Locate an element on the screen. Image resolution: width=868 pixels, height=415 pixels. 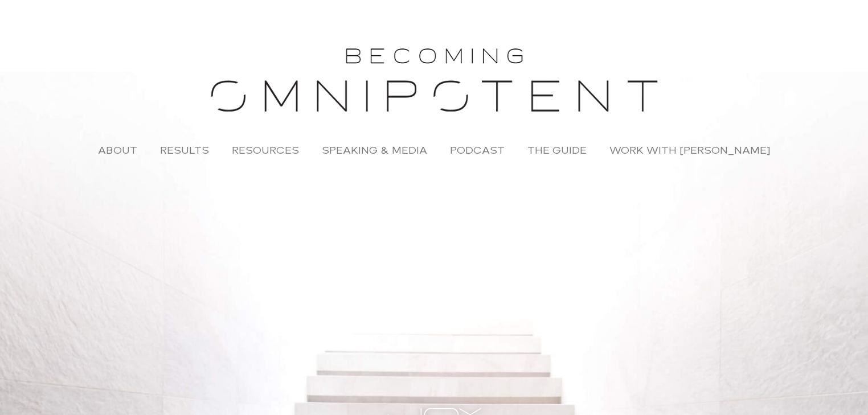
a: Resources is located at coordinates (265, 150).